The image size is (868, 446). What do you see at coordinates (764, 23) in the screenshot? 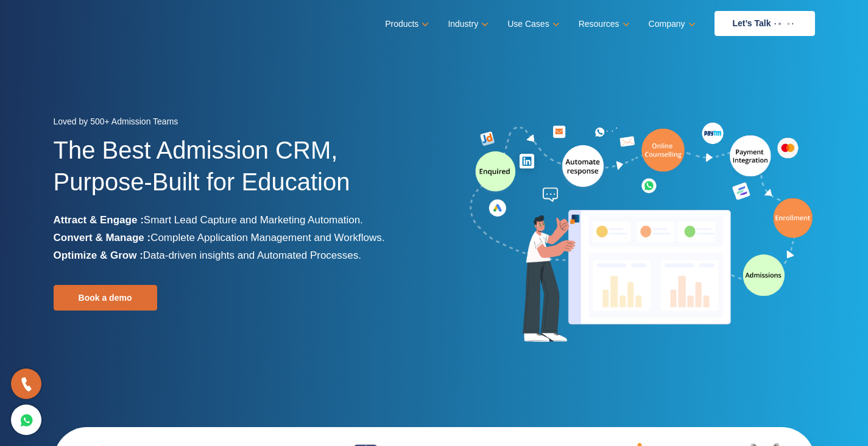
I see `a: Let’s Talk` at bounding box center [764, 23].